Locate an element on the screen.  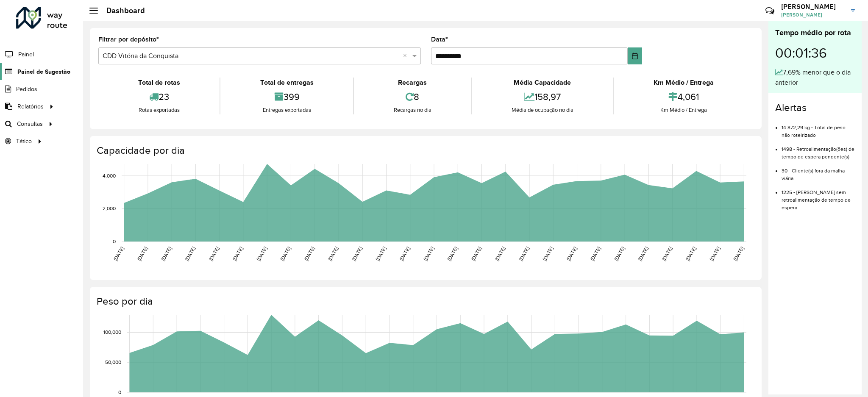
div: Total de entregas is located at coordinates (287, 82).